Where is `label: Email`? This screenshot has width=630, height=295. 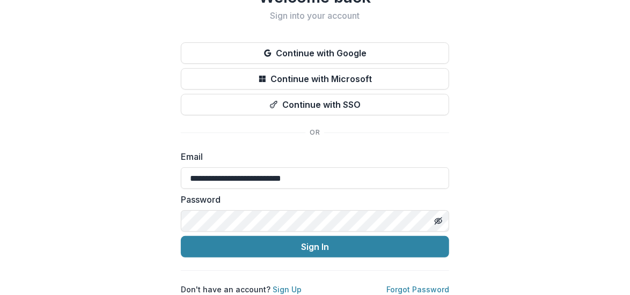
label: Email is located at coordinates (312, 157).